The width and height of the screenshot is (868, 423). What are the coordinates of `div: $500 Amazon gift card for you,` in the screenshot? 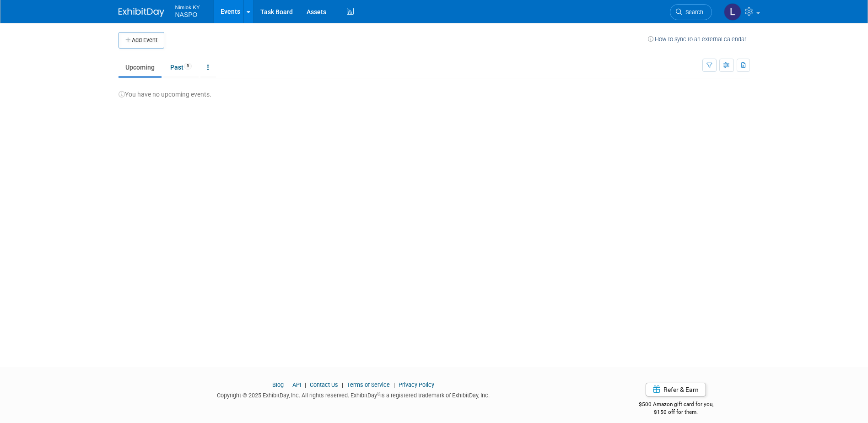 It's located at (676, 404).